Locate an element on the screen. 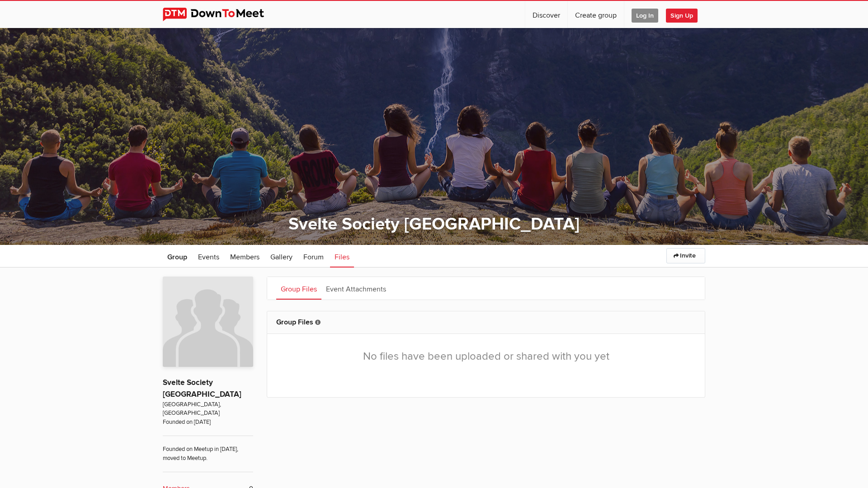  span: Files is located at coordinates (342, 257).